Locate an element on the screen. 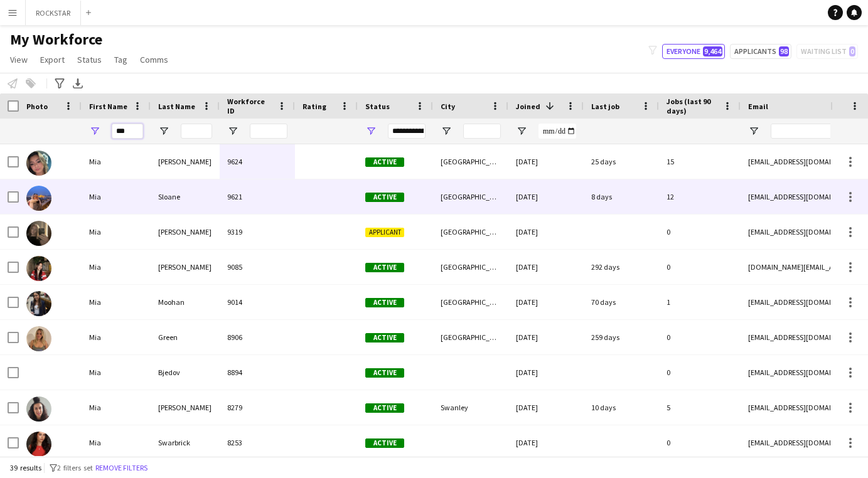 The image size is (868, 478). input: Joined Filter Input is located at coordinates (557, 131).